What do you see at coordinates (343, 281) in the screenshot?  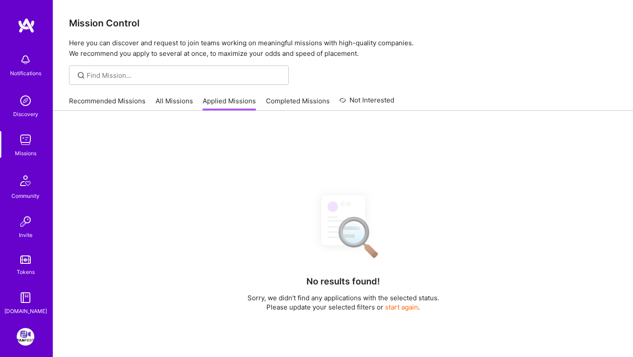 I see `h4: No results found!` at bounding box center [343, 281].